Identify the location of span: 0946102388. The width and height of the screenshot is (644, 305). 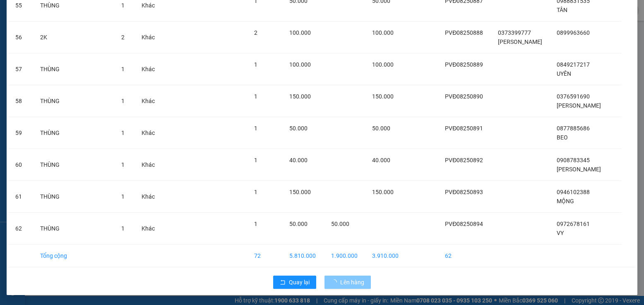
(572, 192).